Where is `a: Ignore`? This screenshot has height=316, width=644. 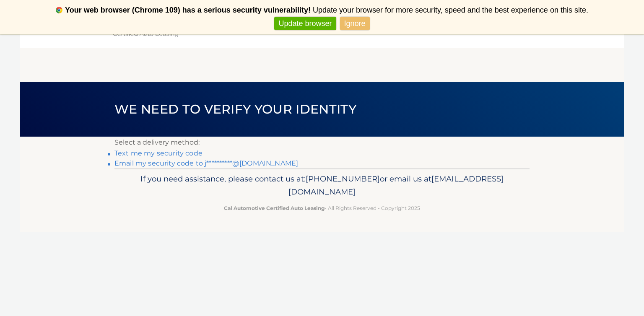
a: Ignore is located at coordinates (355, 23).